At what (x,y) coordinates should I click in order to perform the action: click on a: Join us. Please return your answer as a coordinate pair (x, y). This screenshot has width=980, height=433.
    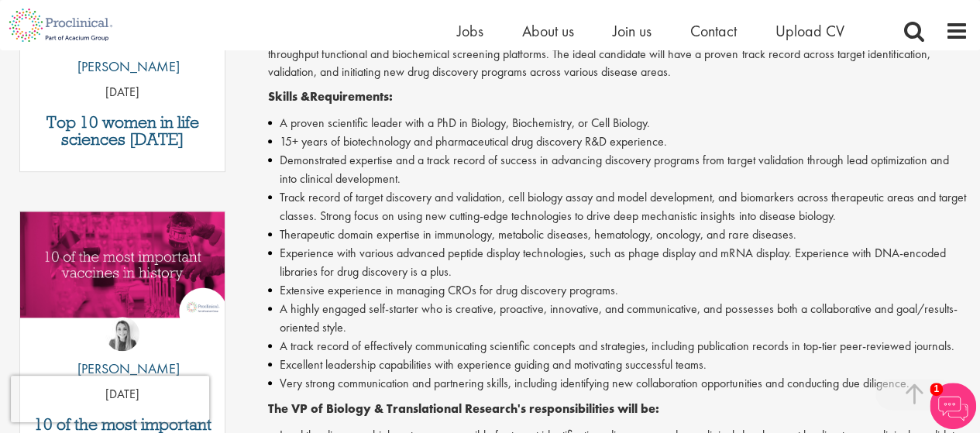
    Looking at the image, I should click on (632, 31).